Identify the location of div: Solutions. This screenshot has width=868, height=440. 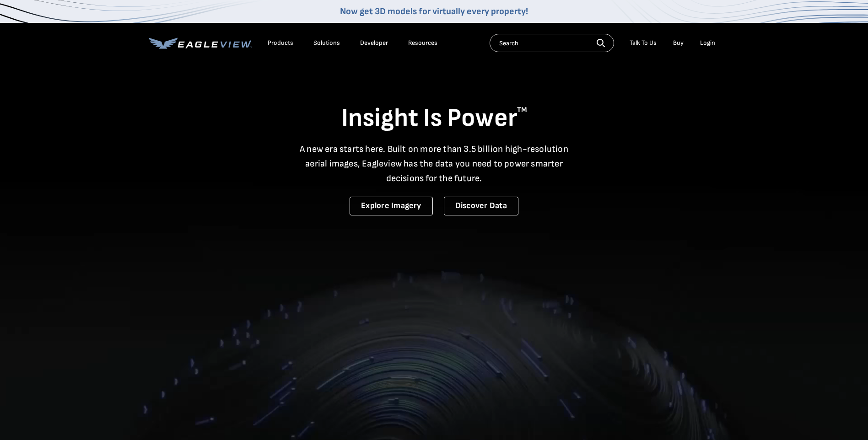
(327, 43).